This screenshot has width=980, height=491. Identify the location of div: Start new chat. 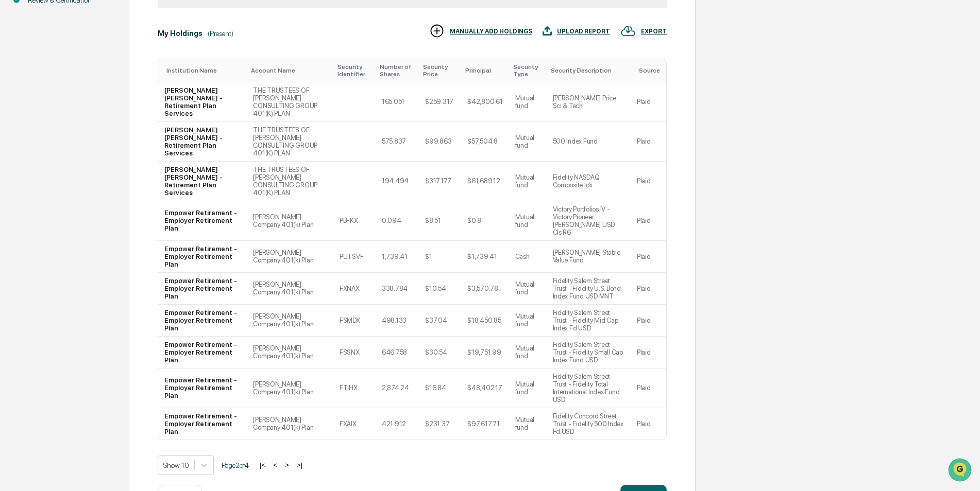
(102, 84).